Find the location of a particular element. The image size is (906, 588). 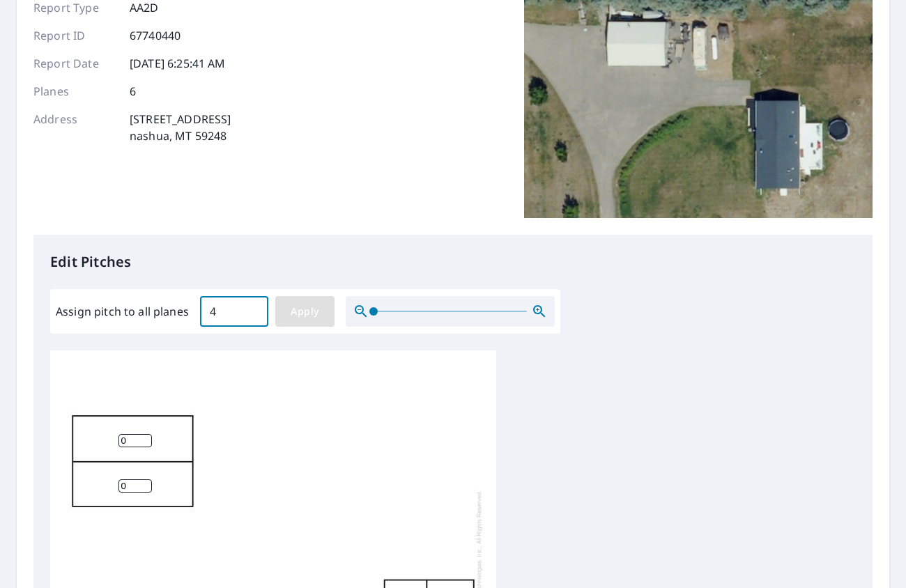

p: 6 is located at coordinates (132, 91).